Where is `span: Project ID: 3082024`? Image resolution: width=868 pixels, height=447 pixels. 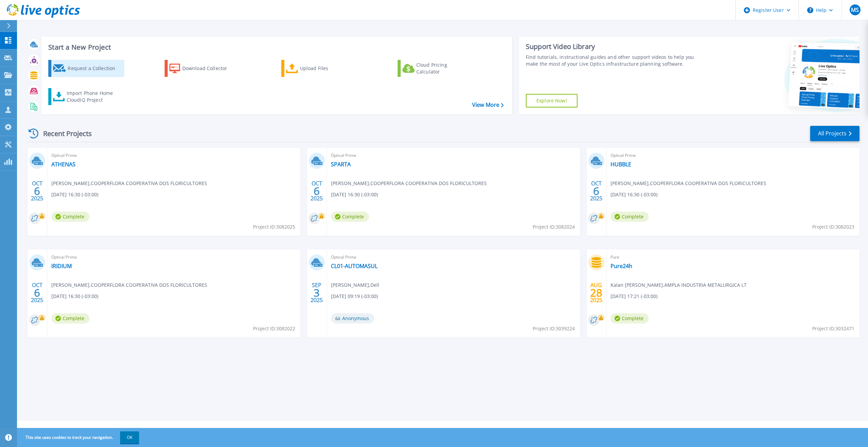 span: Project ID: 3082024 is located at coordinates (554, 227).